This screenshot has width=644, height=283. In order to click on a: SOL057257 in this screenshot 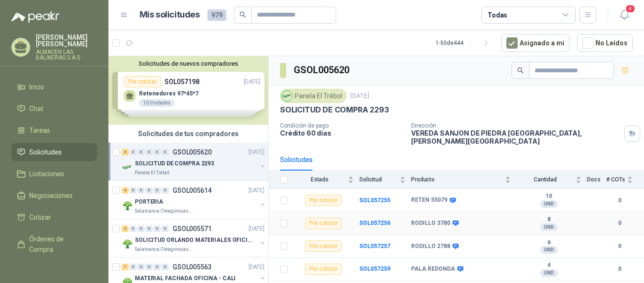, I will do `click(375, 246)`.